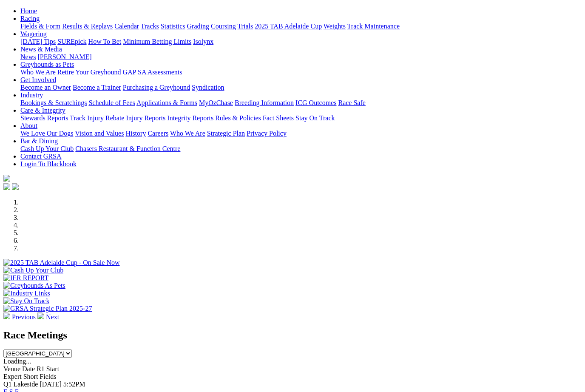 Image resolution: width=585 pixels, height=392 pixels. I want to click on div: Racing, so click(301, 26).